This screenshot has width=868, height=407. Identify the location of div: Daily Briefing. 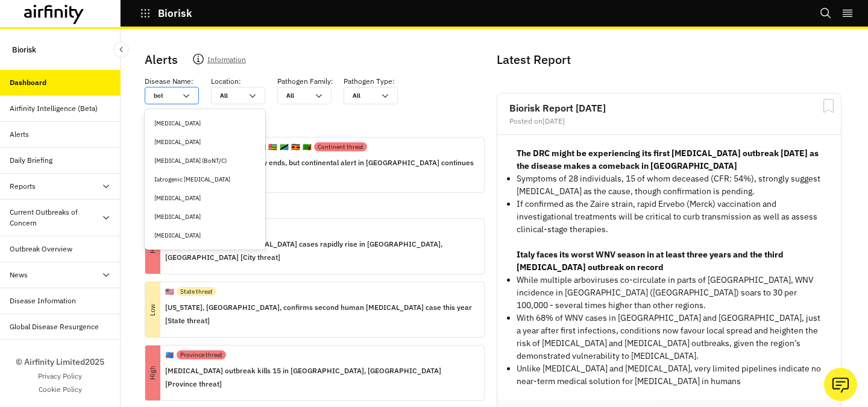
(31, 160).